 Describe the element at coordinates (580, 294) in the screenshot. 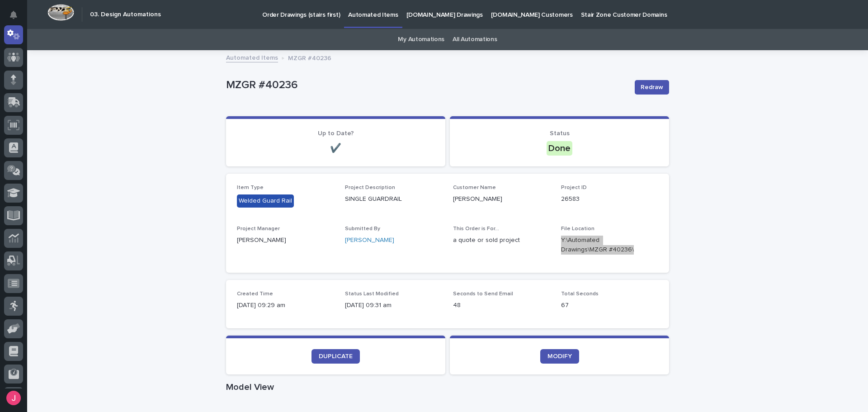

I see `span: Total Seconds` at that location.